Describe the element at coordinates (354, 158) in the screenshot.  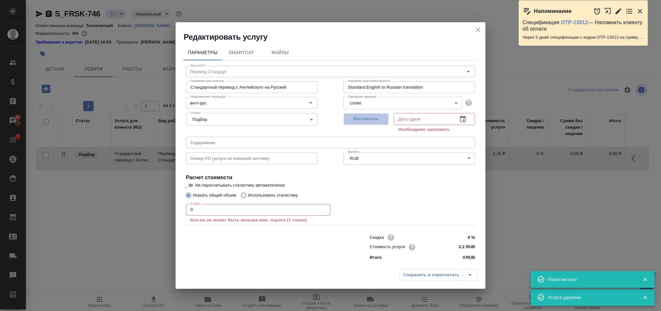
I see `button: RUB` at that location.